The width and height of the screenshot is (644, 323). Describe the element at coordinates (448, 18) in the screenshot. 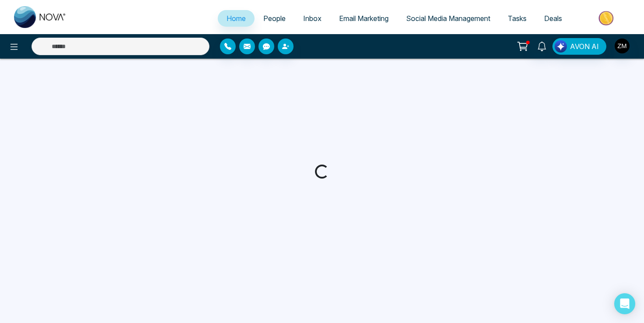

I see `span: Social Media Management` at that location.